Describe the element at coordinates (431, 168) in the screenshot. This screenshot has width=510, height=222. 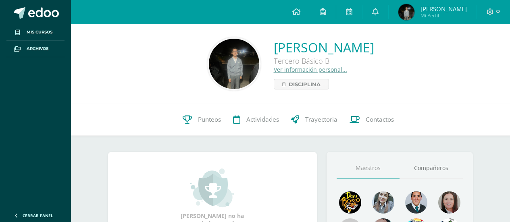
I see `a: Compañeros` at that location.